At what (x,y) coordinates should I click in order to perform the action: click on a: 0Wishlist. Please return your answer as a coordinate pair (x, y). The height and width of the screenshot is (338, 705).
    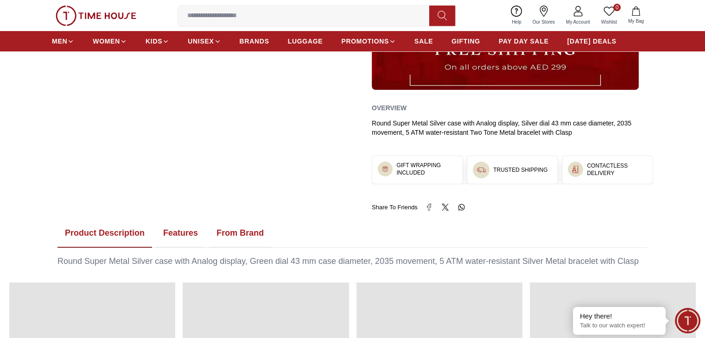
    Looking at the image, I should click on (609, 15).